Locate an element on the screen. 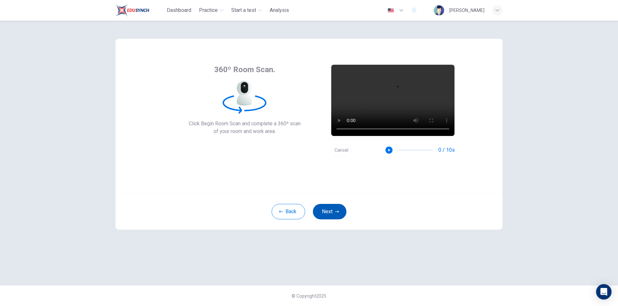 The image size is (618, 306). img: Train Test logo is located at coordinates (132, 10).